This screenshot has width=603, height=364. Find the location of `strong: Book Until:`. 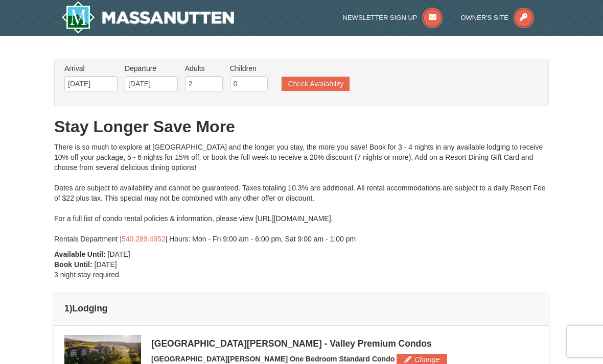

strong: Book Until: is located at coordinates (73, 264).